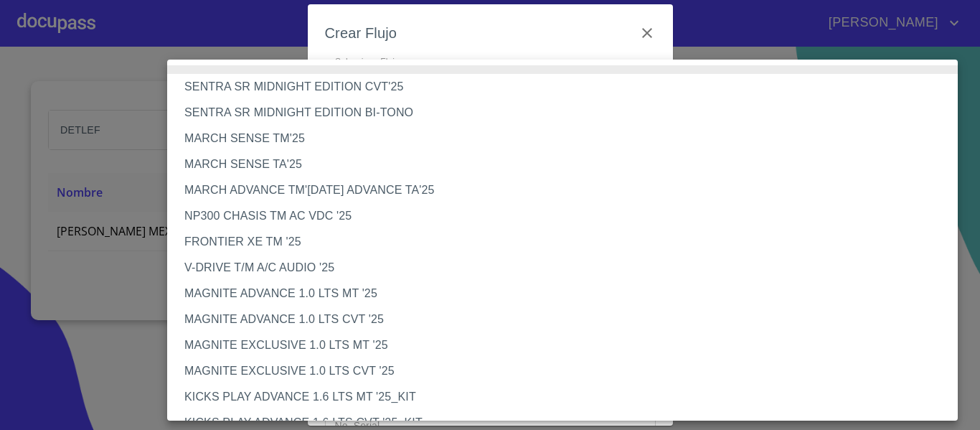 This screenshot has height=430, width=980. I want to click on li: MAGNITE EXCLUSIVE 1.0 LTS MT '25, so click(568, 345).